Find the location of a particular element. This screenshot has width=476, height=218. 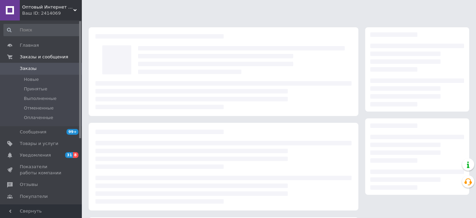

span: 8 is located at coordinates (76, 155).